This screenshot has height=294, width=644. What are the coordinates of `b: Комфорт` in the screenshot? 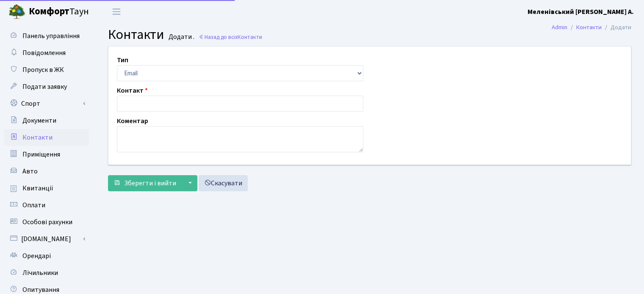 It's located at (49, 12).